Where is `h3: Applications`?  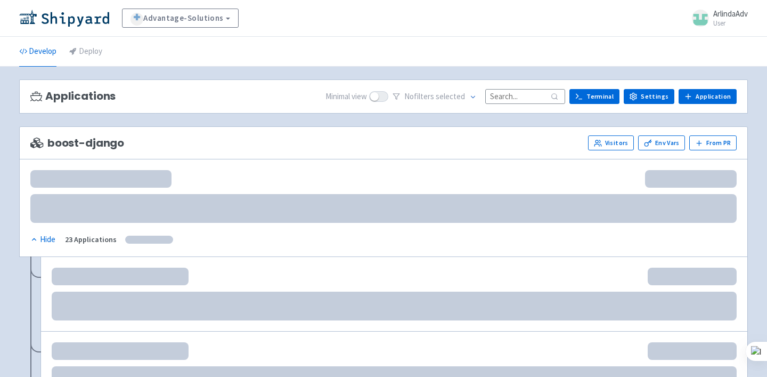 h3: Applications is located at coordinates (73, 96).